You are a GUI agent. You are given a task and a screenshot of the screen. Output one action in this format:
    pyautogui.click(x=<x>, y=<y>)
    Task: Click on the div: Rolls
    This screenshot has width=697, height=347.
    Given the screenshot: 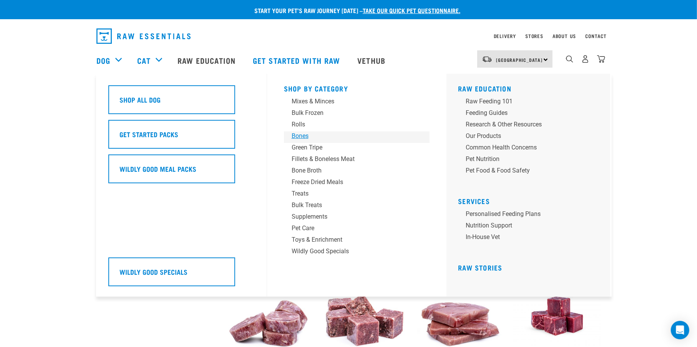 What is the action you would take?
    pyautogui.click(x=352, y=124)
    